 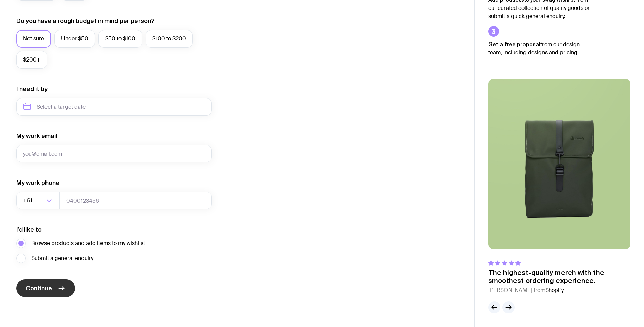 What do you see at coordinates (85, 21) in the screenshot?
I see `label: Do you have a rough budget in mind per person?` at bounding box center [85, 21].